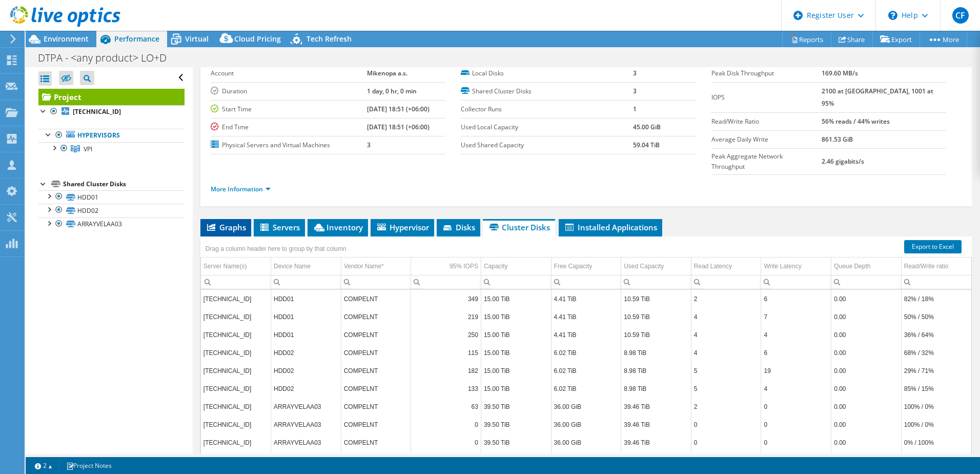 This screenshot has height=474, width=980. Describe the element at coordinates (586, 335) in the screenshot. I see `td: Column Free Capacity, Value 4.41 TiB` at that location.